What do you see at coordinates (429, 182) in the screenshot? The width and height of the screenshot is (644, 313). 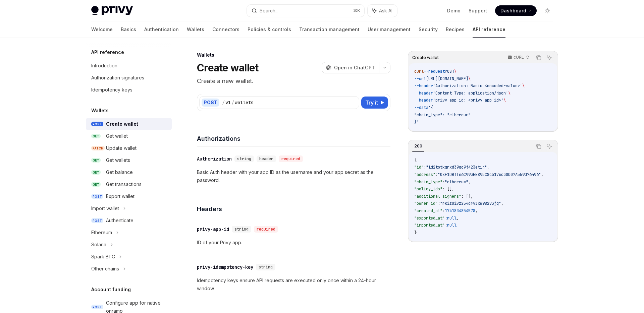 I see `span: "chain_type"` at bounding box center [429, 182].